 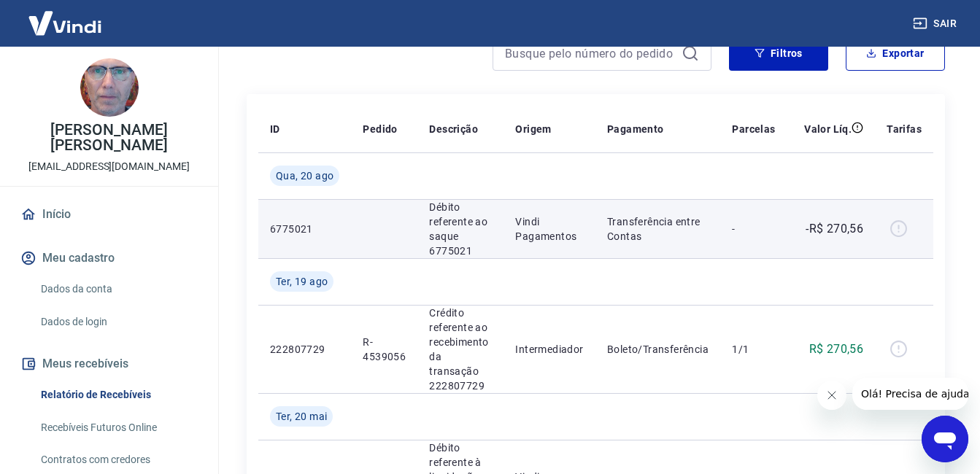 What do you see at coordinates (828, 129) in the screenshot?
I see `p: Valor Líq.` at bounding box center [828, 129].